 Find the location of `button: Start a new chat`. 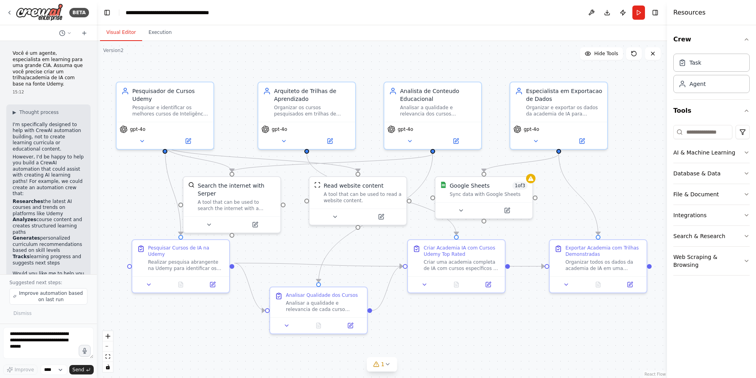

button: Start a new chat is located at coordinates (84, 33).